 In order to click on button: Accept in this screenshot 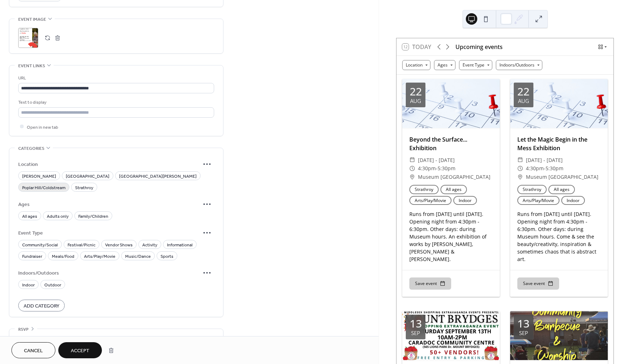, I will do `click(80, 350)`.